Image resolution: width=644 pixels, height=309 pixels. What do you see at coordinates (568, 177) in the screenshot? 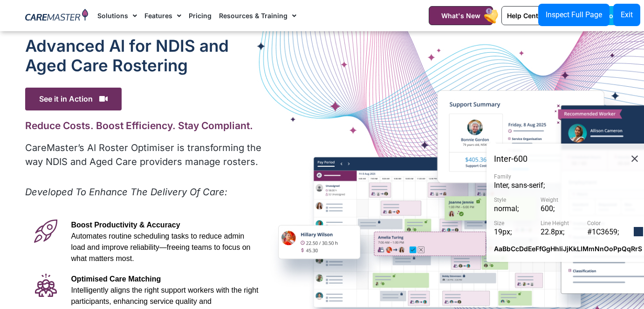
I see `span: Family` at bounding box center [568, 177].